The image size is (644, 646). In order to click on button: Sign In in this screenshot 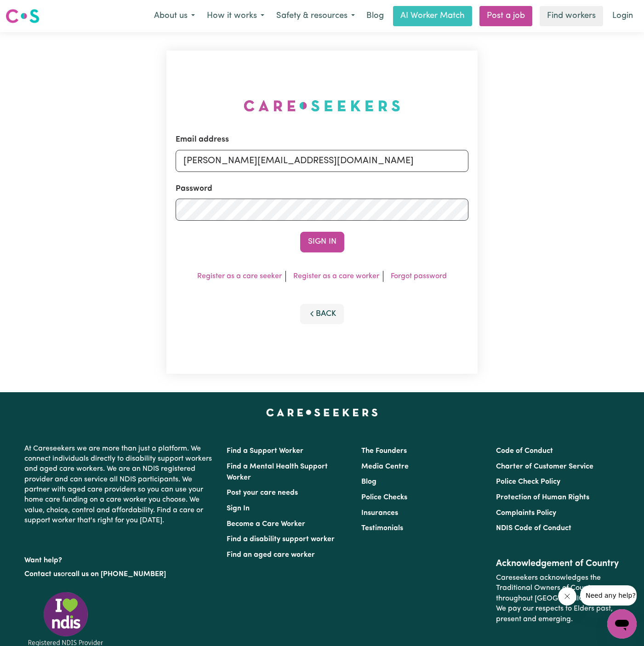, I will do `click(322, 242)`.